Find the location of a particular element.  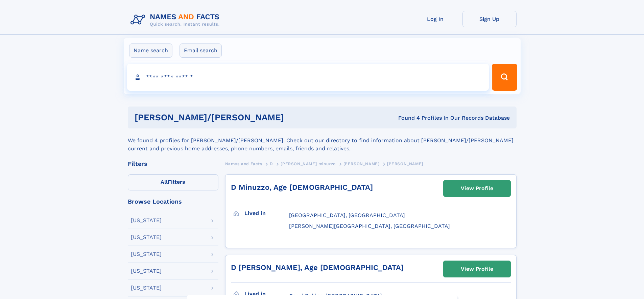

div: Filters is located at coordinates (173, 164).